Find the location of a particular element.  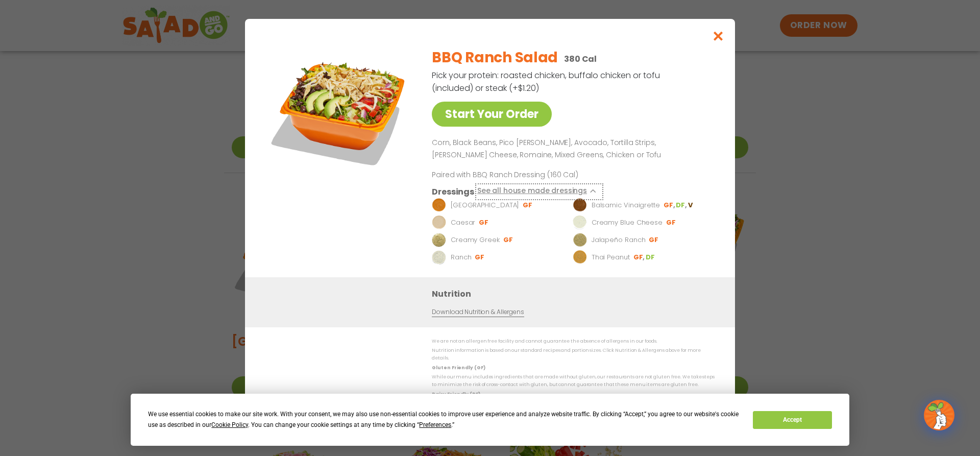

button: Close modal is located at coordinates (718, 36).